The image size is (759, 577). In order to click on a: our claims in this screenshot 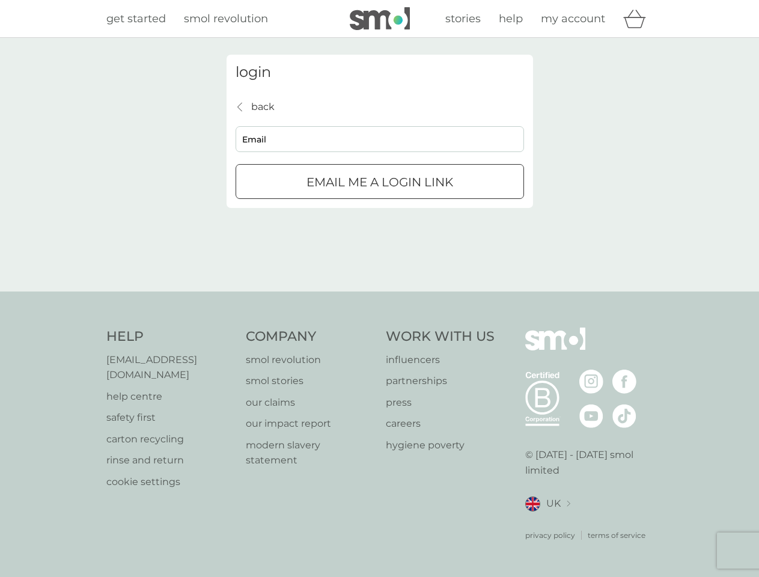, I will do `click(310, 403)`.